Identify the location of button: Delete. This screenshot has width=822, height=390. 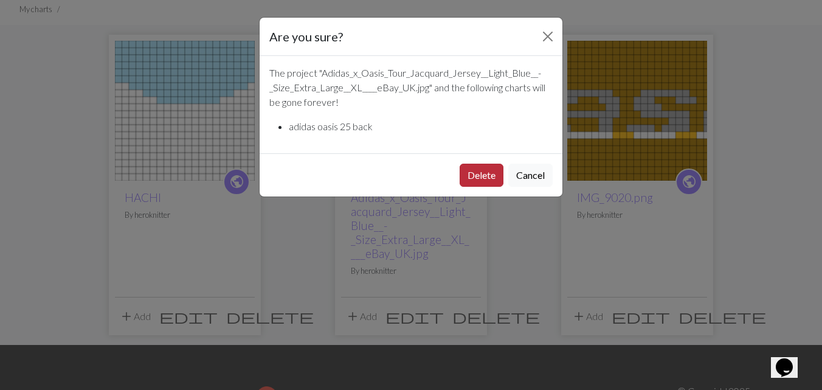
(482, 175).